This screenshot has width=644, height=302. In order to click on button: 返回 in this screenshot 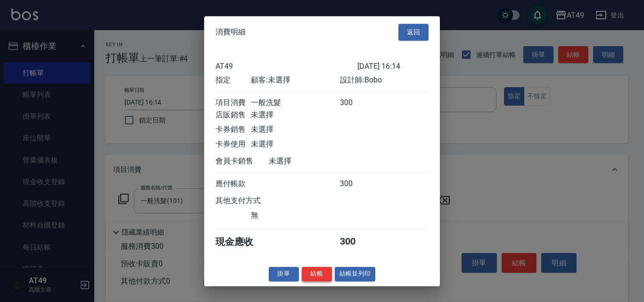, I will do `click(413, 32)`.